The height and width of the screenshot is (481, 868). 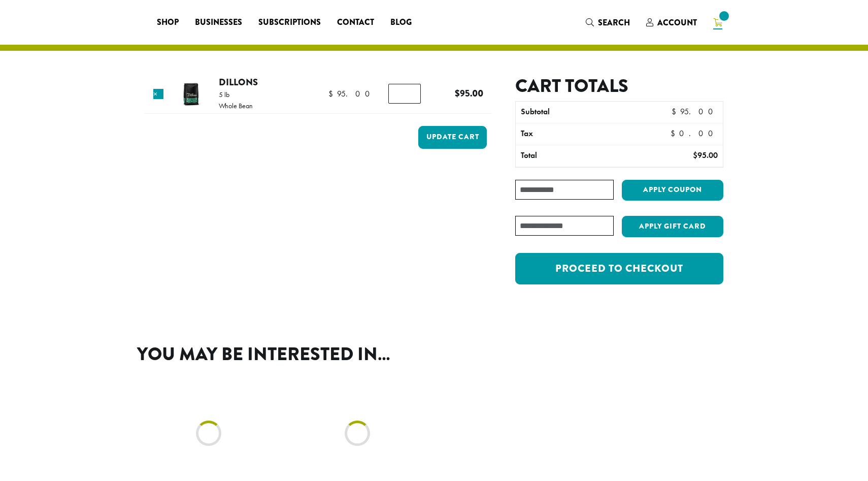 I want to click on button: Apply Gift Card, so click(x=673, y=227).